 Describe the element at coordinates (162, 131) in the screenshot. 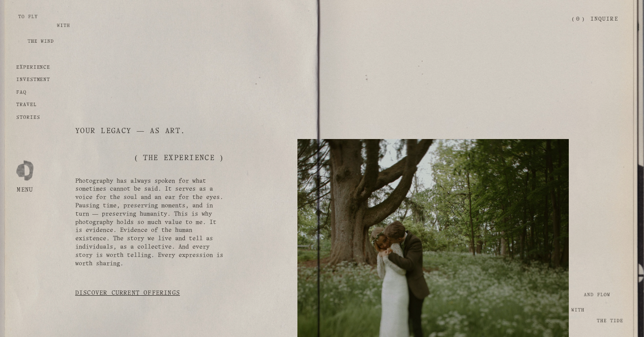

I see `h1: Your Legacy — as art.` at that location.